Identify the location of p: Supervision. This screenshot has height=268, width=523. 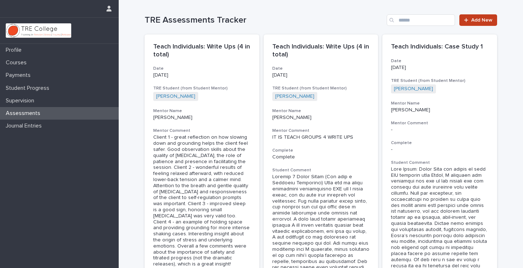
(21, 101).